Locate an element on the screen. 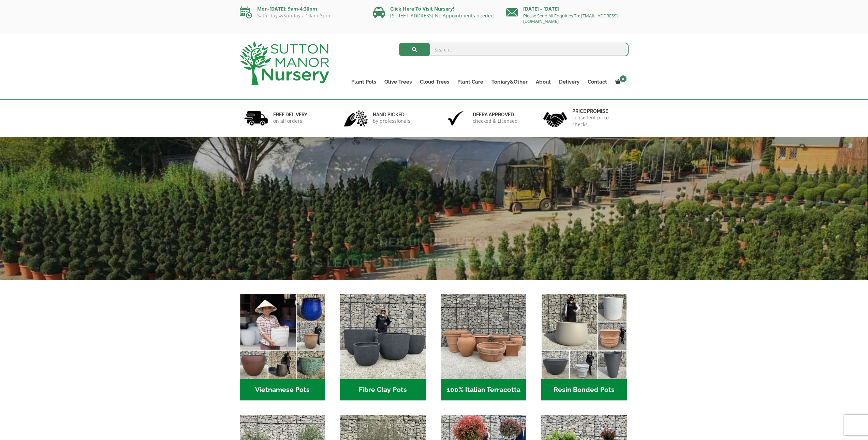  a: About is located at coordinates (543, 82).